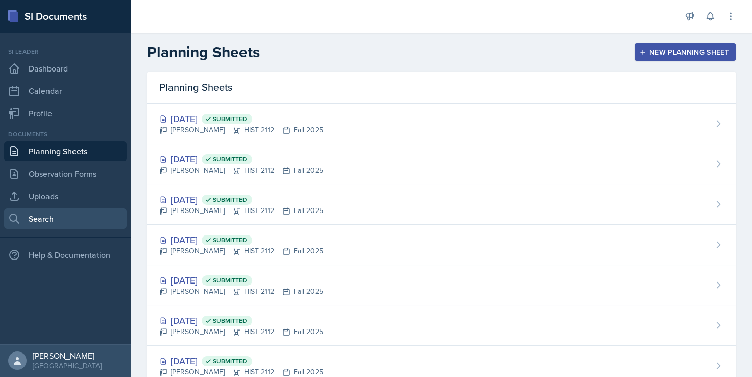  Describe the element at coordinates (685, 52) in the screenshot. I see `div: New Planning Sheet` at that location.